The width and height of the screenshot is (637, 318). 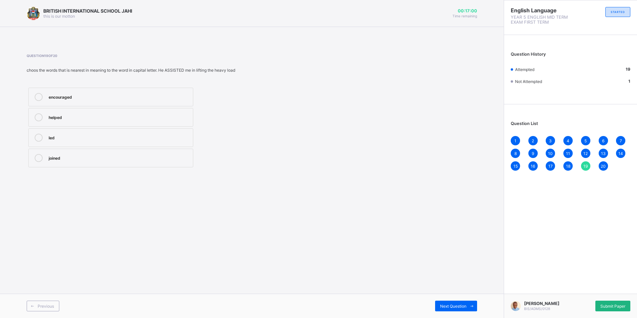 What do you see at coordinates (525, 123) in the screenshot?
I see `span: Question List` at bounding box center [525, 123].